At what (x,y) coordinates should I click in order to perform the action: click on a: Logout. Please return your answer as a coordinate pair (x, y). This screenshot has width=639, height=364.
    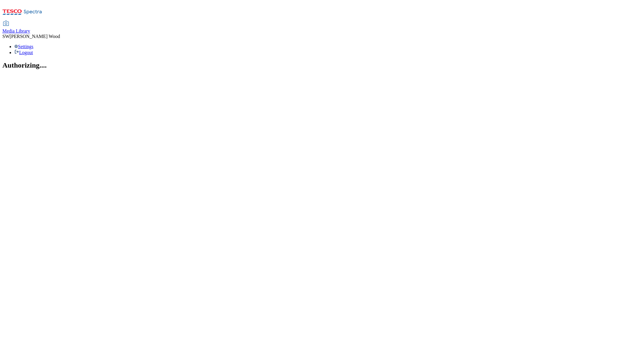
    Looking at the image, I should click on (24, 53).